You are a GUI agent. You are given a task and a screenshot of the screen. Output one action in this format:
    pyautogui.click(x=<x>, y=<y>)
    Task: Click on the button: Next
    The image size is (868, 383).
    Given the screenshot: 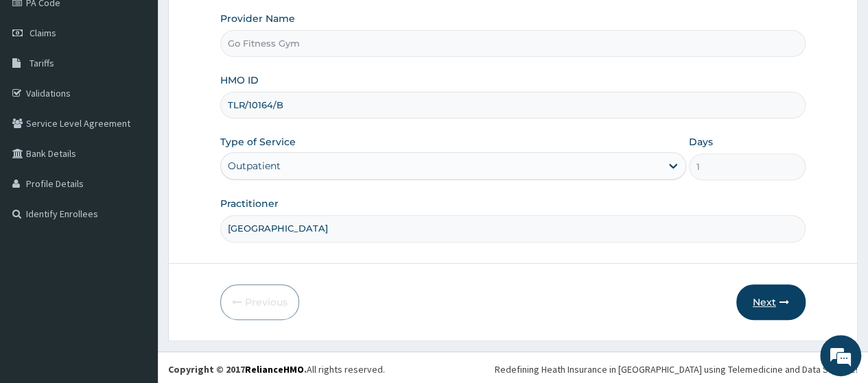 What is the action you would take?
    pyautogui.click(x=771, y=303)
    